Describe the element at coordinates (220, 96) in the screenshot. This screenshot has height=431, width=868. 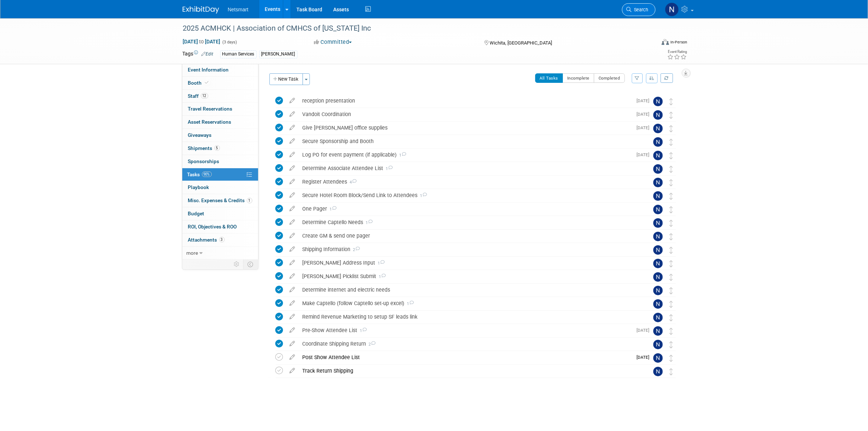
I see `a: Staff12` at that location.